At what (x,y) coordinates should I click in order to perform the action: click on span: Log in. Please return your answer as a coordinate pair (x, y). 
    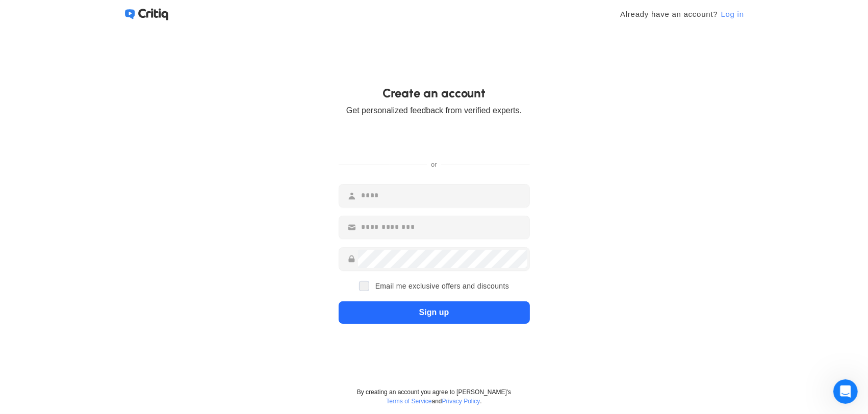
    Looking at the image, I should click on (732, 14).